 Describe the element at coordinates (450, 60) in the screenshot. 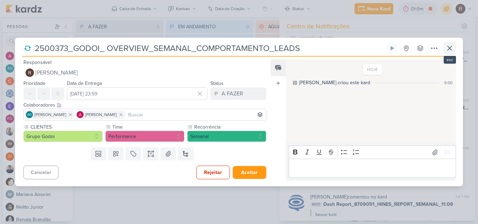

I see `div: esc` at that location.